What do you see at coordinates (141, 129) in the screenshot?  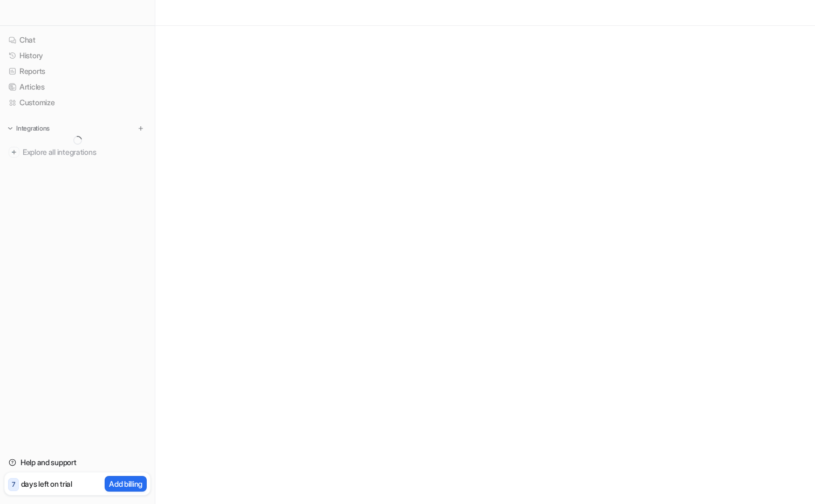 I see `img: menu_add.svg` at bounding box center [141, 129].